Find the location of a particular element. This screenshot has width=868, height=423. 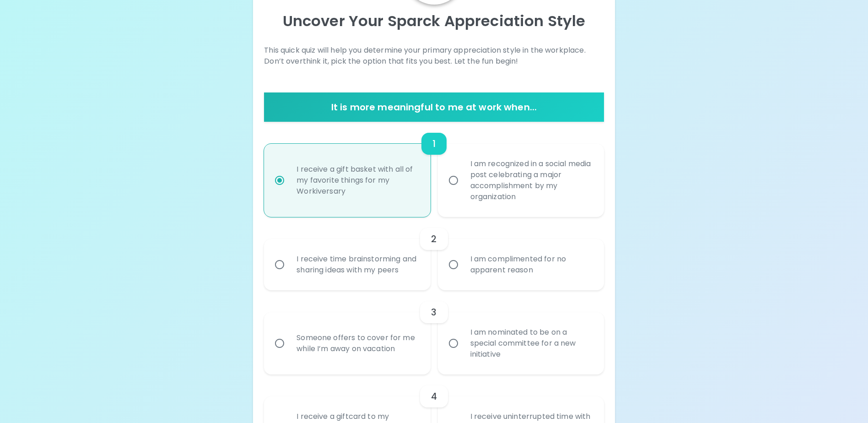

div: Someone offers to cover for me while I’m away on vacation is located at coordinates (357, 343).